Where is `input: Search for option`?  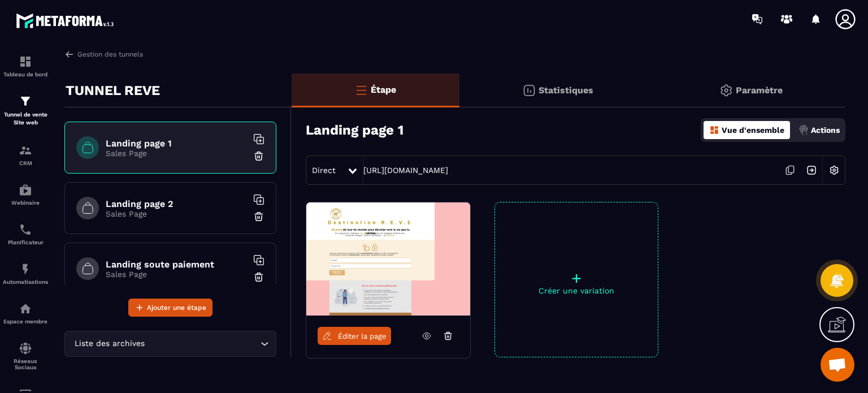 input: Search for option is located at coordinates (202, 344).